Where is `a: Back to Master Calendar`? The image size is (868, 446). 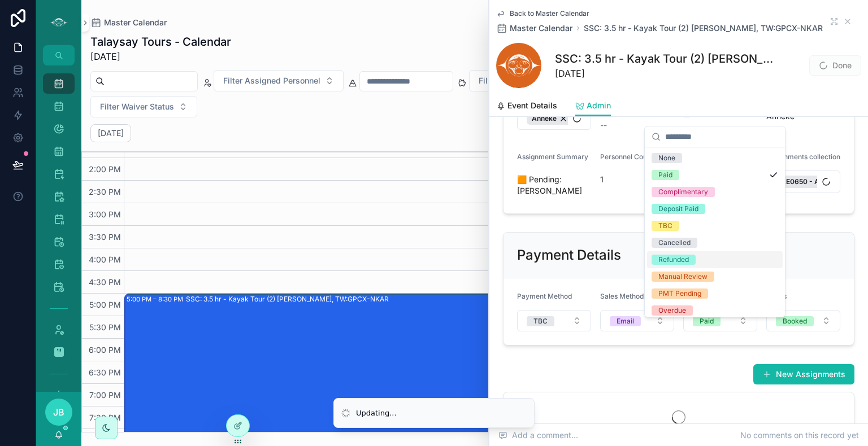
a: Back to Master Calendar is located at coordinates (542, 14).